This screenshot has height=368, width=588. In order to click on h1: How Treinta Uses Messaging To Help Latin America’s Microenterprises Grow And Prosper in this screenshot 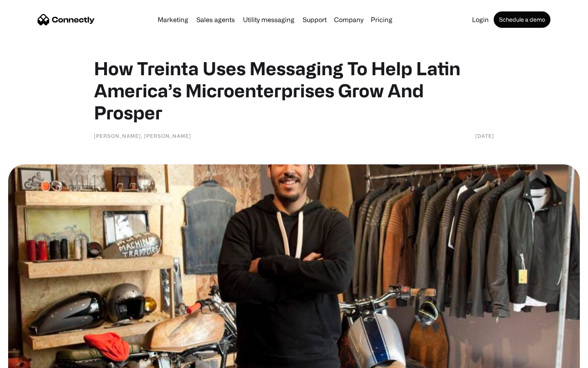, I will do `click(294, 91)`.